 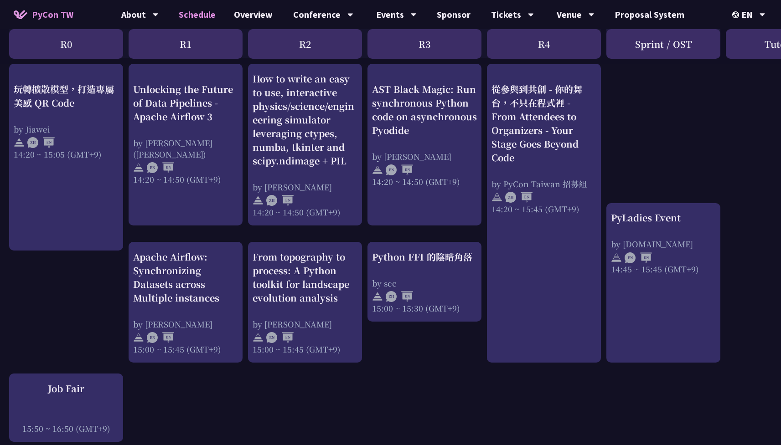 I want to click on div: R2, so click(x=305, y=44).